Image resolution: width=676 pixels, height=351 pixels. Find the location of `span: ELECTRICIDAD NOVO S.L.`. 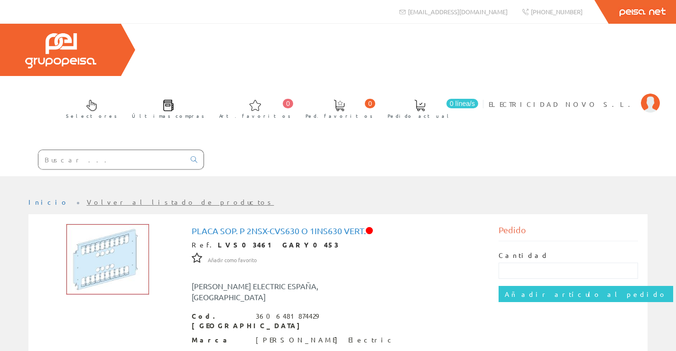

span: ELECTRICIDAD NOVO S.L. is located at coordinates (563, 104).